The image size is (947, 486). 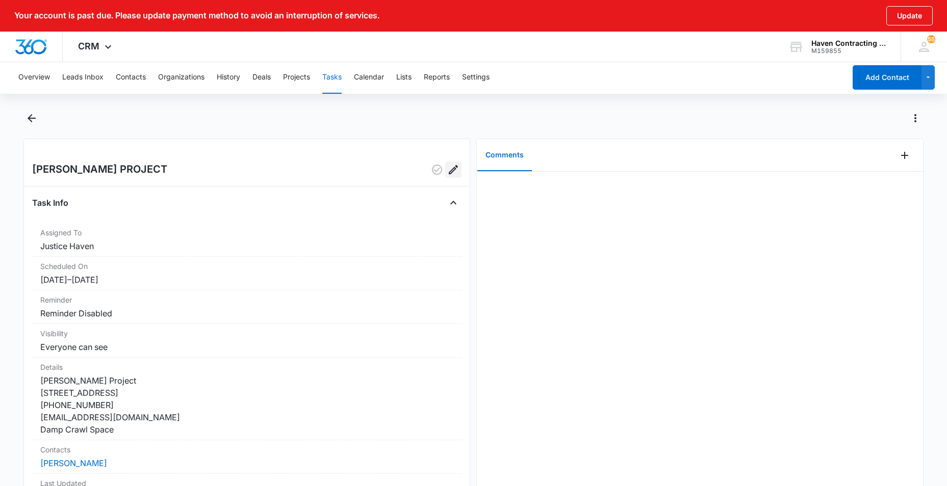 I want to click on button: Update, so click(x=909, y=16).